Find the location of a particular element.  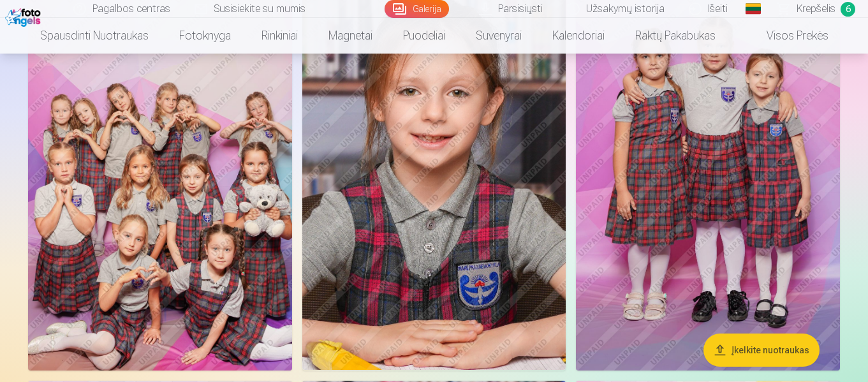

a: Kalendoriai is located at coordinates (578, 35).